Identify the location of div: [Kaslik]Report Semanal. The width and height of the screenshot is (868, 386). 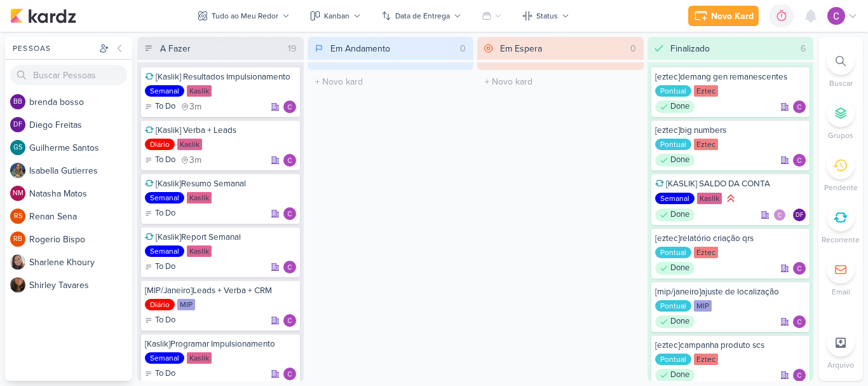
(221, 237).